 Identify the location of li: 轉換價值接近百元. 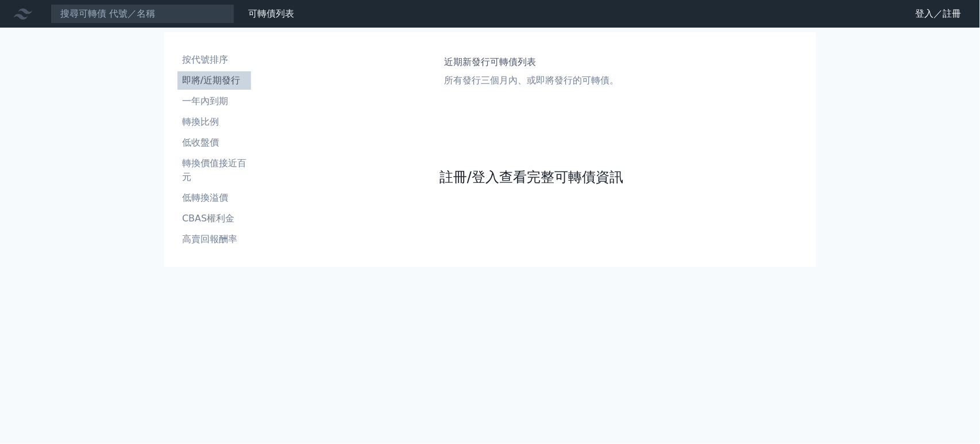
(214, 170).